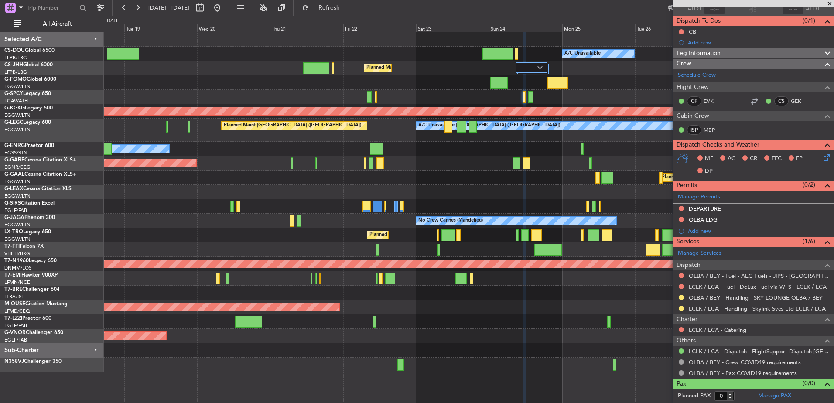 This screenshot has width=834, height=403. What do you see at coordinates (40, 160) in the screenshot?
I see `a: G-GARECessna Citation XLS+` at bounding box center [40, 160].